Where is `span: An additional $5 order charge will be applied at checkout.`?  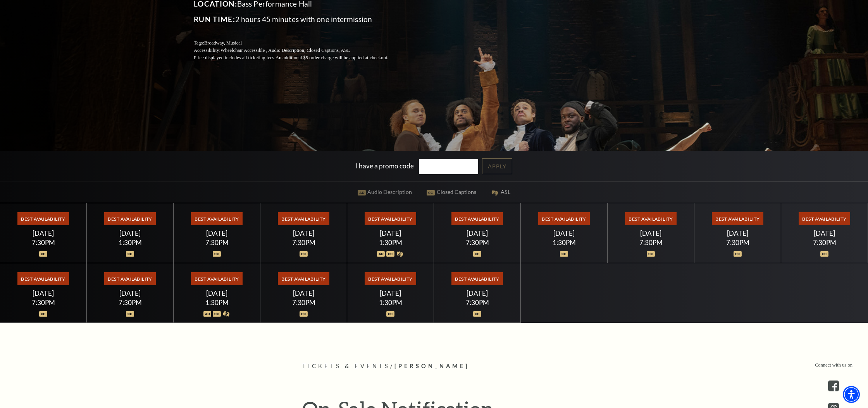 span: An additional $5 order charge will be applied at checkout. is located at coordinates (332, 58).